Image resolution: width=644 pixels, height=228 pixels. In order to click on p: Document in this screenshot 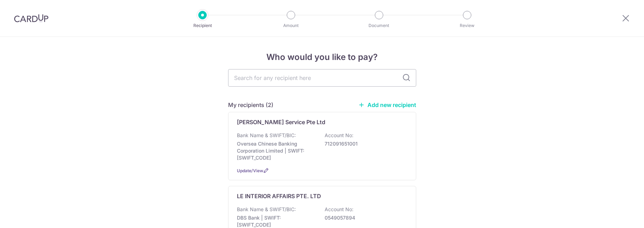, I will do `click(379, 26)`.